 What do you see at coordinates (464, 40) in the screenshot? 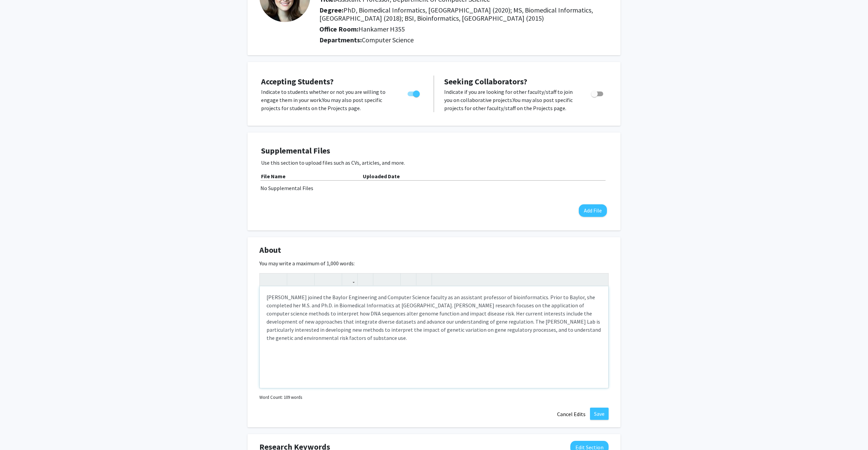
I see `h2: Departments:` at bounding box center [464, 40].